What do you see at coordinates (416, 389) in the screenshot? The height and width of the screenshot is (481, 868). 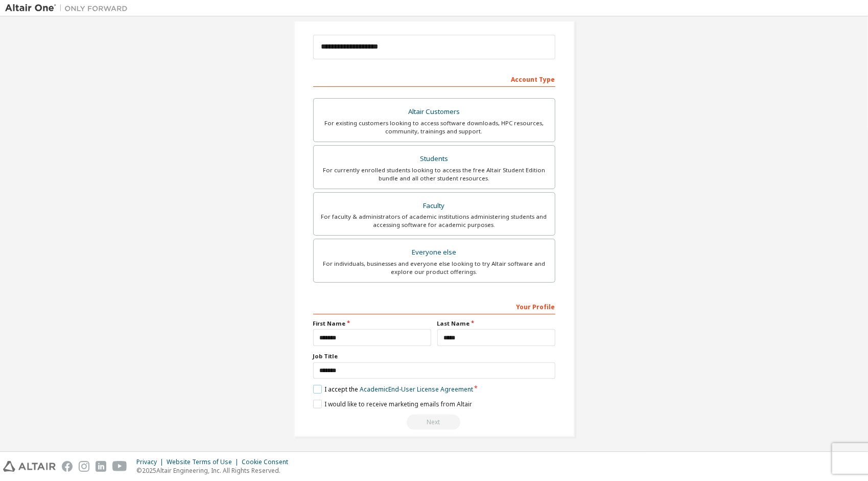 I see `a: Academic End-User License Agreement` at bounding box center [416, 389].